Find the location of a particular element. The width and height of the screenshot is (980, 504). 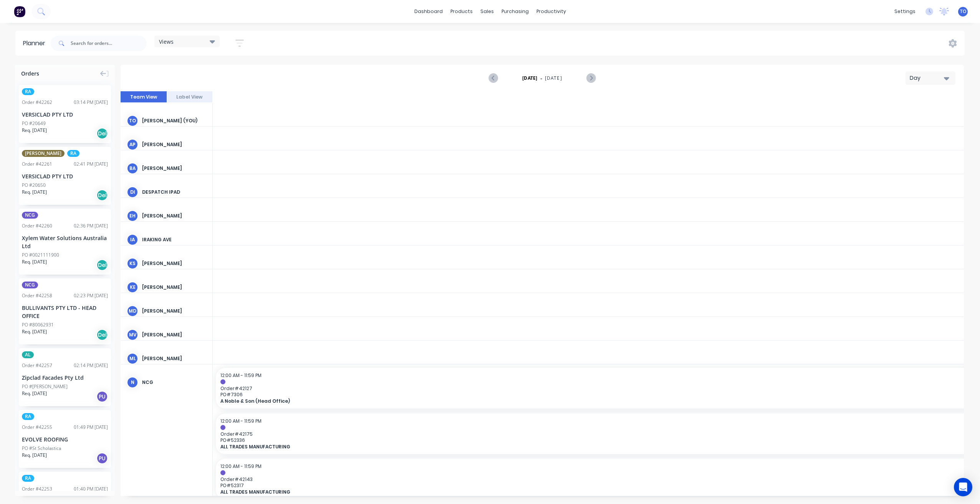

div: Order # 42253 is located at coordinates (37, 489).